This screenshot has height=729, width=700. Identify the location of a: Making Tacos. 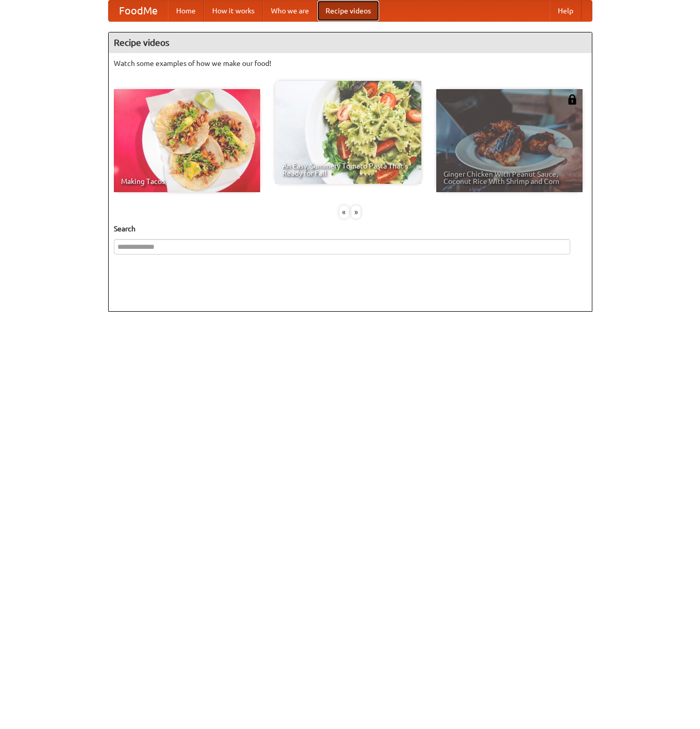
(187, 141).